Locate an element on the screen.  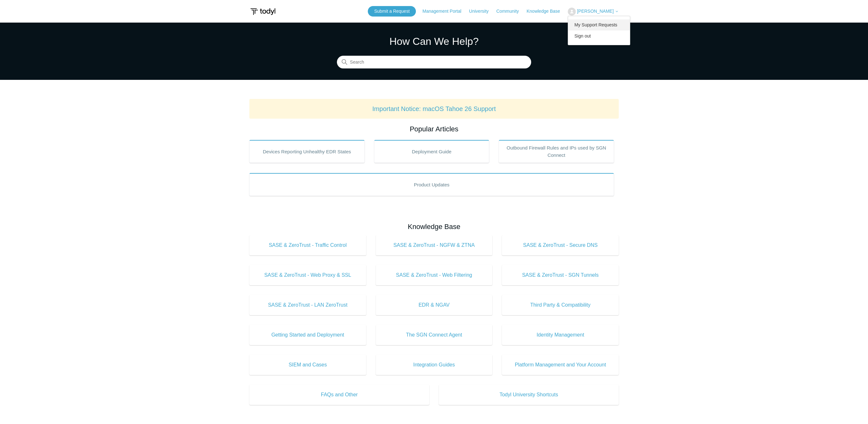
a: Community is located at coordinates (510, 11).